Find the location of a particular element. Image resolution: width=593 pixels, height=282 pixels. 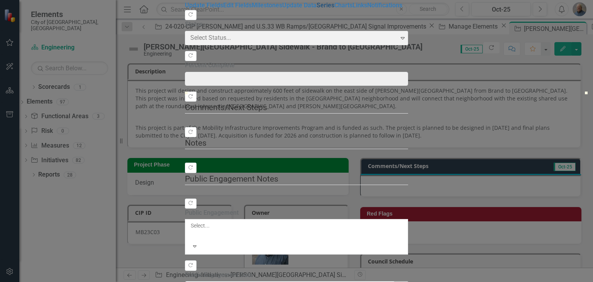

label: Percent Complete is located at coordinates (296, 65).